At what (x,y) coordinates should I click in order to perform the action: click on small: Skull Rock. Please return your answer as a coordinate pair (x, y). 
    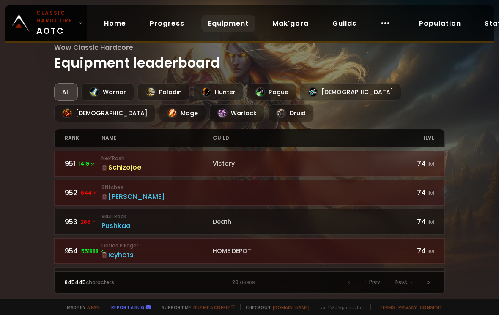
    Looking at the image, I should click on (157, 217).